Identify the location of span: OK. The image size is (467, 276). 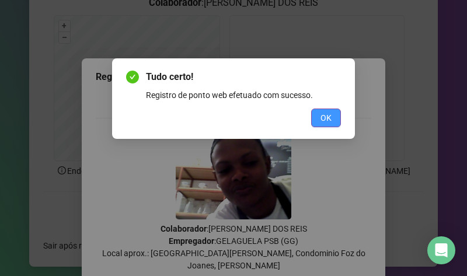
(326, 118).